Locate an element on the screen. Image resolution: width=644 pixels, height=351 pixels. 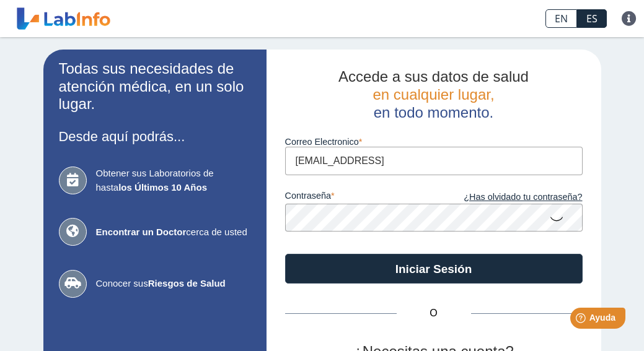
h3: Desde aquí podrás... is located at coordinates (155, 136).